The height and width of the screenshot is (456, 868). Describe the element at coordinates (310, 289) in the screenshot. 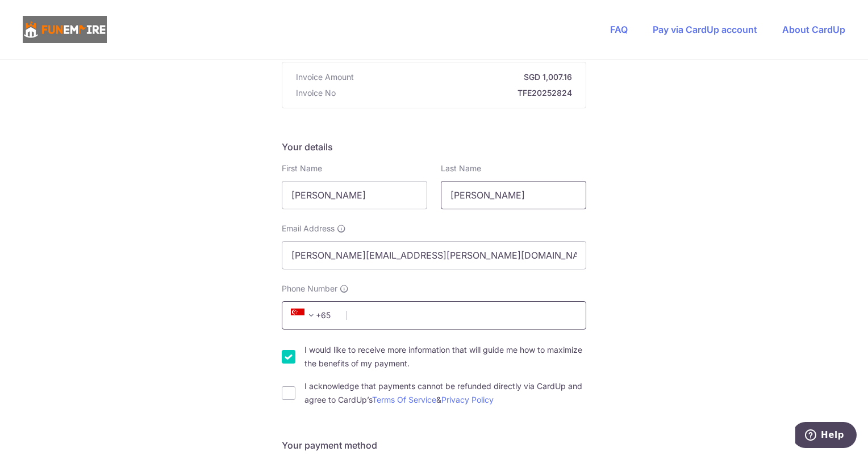

I see `span: Phone Number` at that location.